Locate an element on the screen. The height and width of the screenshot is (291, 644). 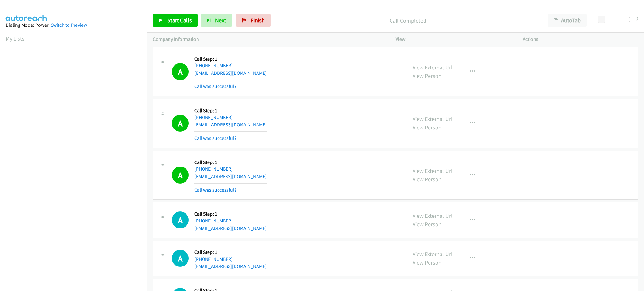
p: Company Information is located at coordinates (269, 40).